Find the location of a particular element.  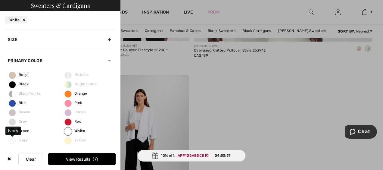

span: Orange is located at coordinates (76, 93).